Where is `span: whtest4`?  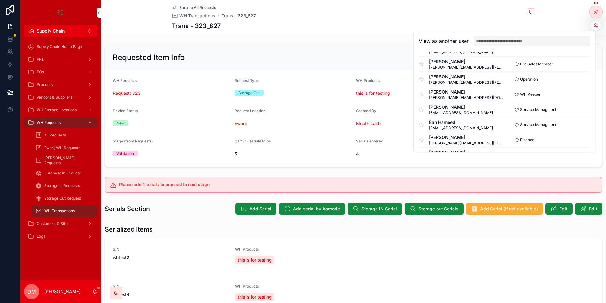 span: whtest4 is located at coordinates (170, 294).